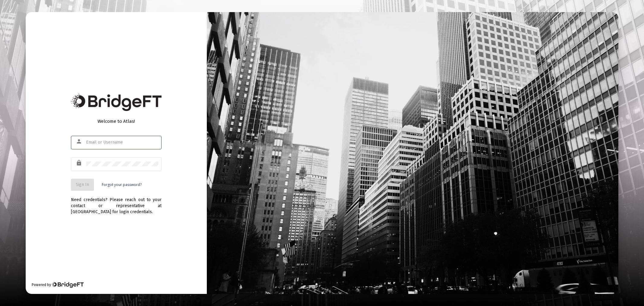 The height and width of the screenshot is (306, 644). I want to click on mat-icon: lock, so click(80, 163).